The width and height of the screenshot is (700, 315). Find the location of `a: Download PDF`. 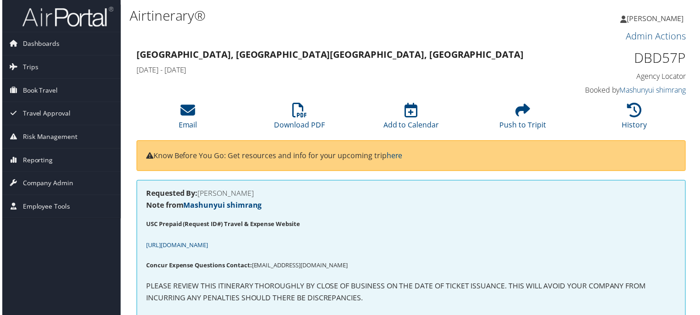

a: Download PDF is located at coordinates (299, 119).